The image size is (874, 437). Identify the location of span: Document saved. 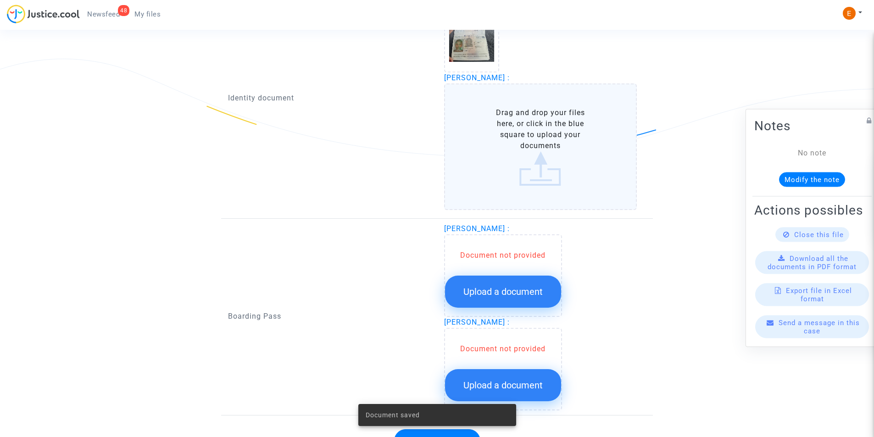
(393, 415).